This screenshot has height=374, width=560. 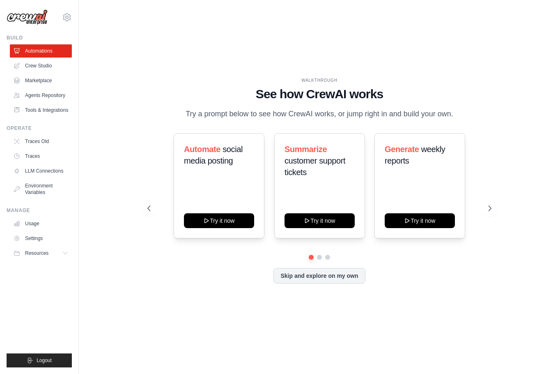 What do you see at coordinates (41, 141) in the screenshot?
I see `a: Traces Old` at bounding box center [41, 141].